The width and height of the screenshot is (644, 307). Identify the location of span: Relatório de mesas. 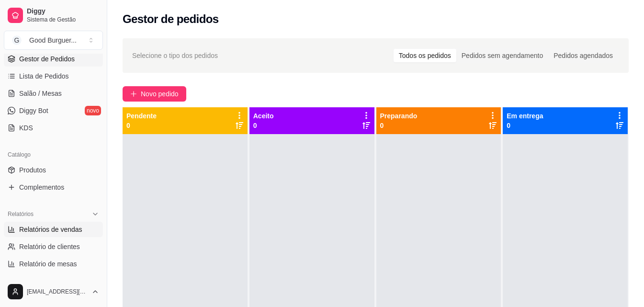
(48, 264).